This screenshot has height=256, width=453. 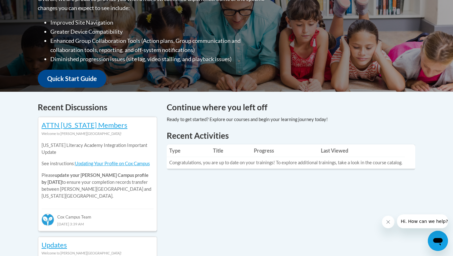 What do you see at coordinates (158, 45) in the screenshot?
I see `li: Enhanced Group Collaboration Tools (Action plans, Group communication and collaboration tools, re...` at bounding box center [158, 45].